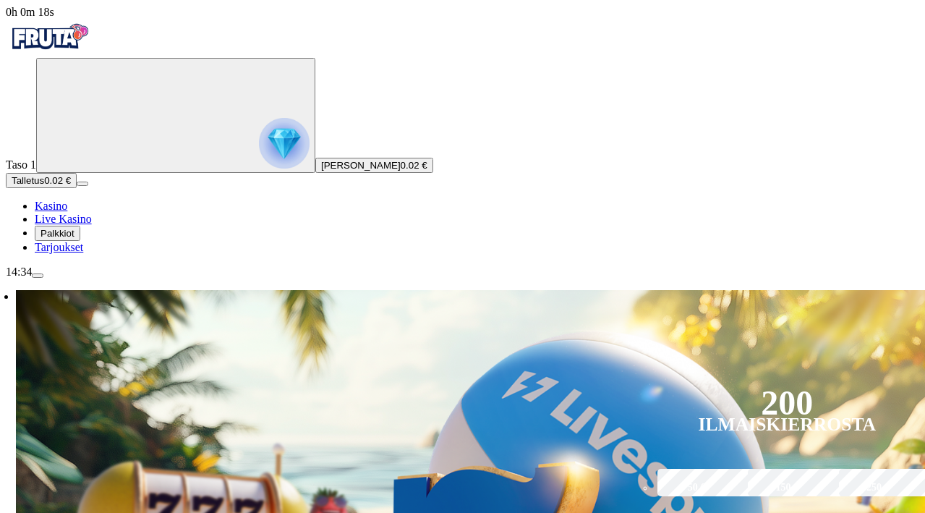  Describe the element at coordinates (59, 247) in the screenshot. I see `a: gift-inverted iconTarjoukset` at that location.